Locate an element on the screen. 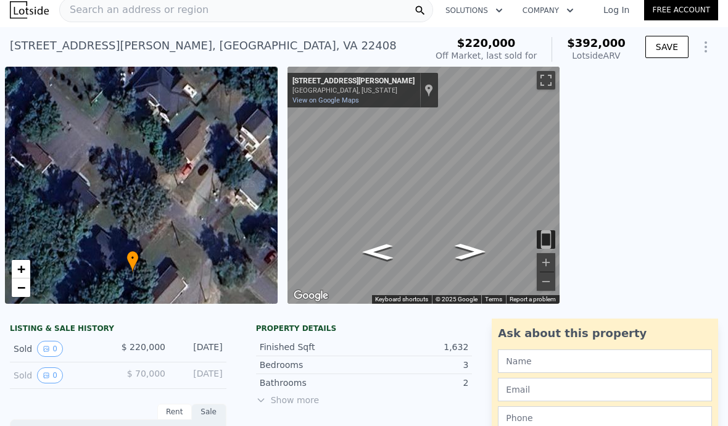 The image size is (728, 426). input: Name is located at coordinates (605, 361).